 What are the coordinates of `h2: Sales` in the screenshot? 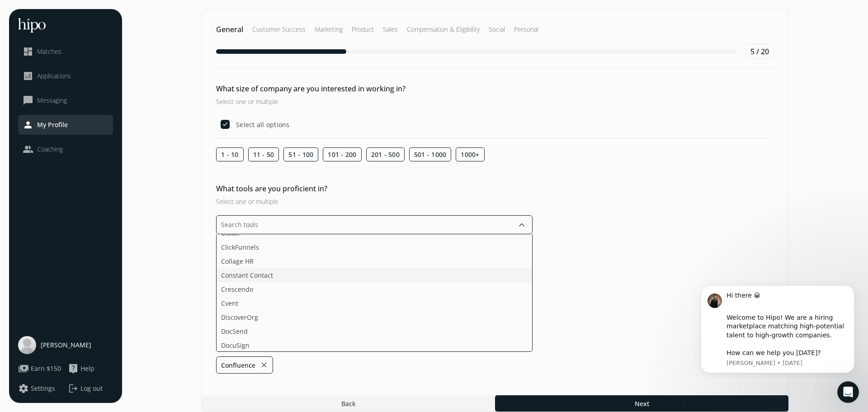 It's located at (391, 29).